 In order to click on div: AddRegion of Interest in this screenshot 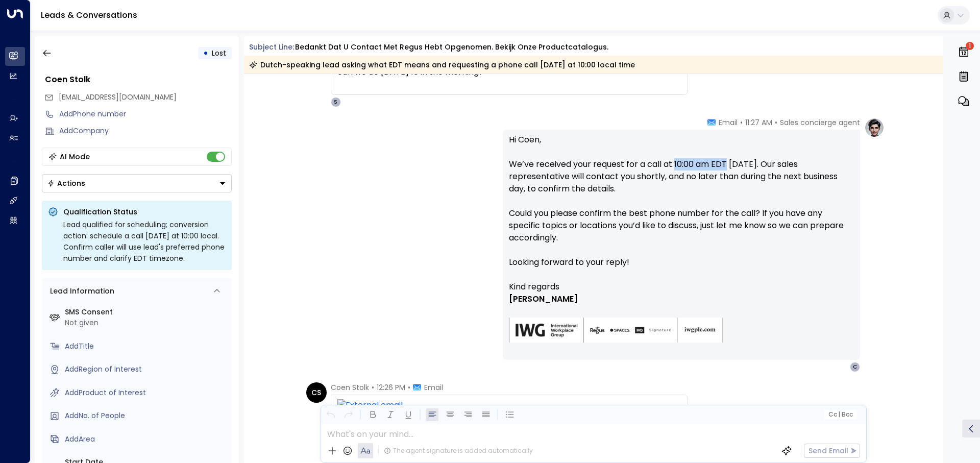, I will do `click(146, 369)`.